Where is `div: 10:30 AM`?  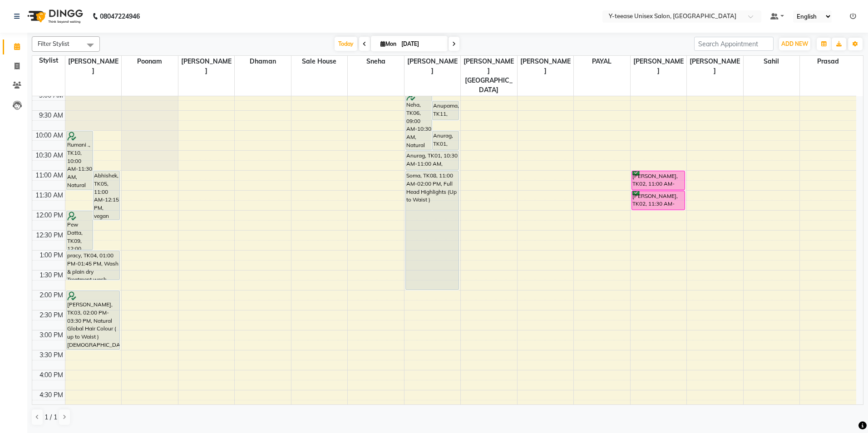 div: 10:30 AM is located at coordinates (49, 155).